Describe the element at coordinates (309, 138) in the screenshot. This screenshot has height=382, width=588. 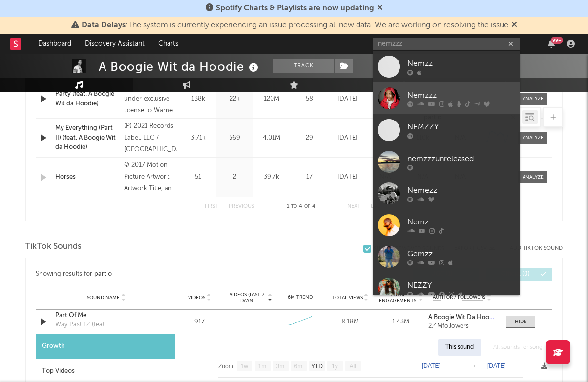
I see `div: 29` at that location.